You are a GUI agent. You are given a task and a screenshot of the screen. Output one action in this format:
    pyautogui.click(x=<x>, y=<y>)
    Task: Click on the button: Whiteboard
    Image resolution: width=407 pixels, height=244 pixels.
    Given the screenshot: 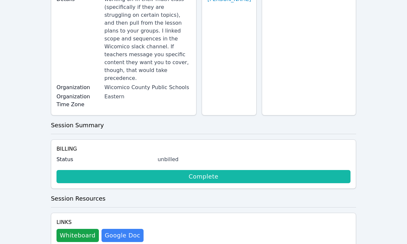 What is the action you would take?
    pyautogui.click(x=78, y=235)
    